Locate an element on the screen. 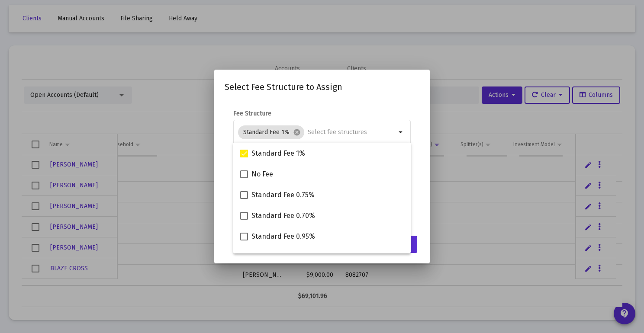  label: Fee Structure is located at coordinates (253, 113).